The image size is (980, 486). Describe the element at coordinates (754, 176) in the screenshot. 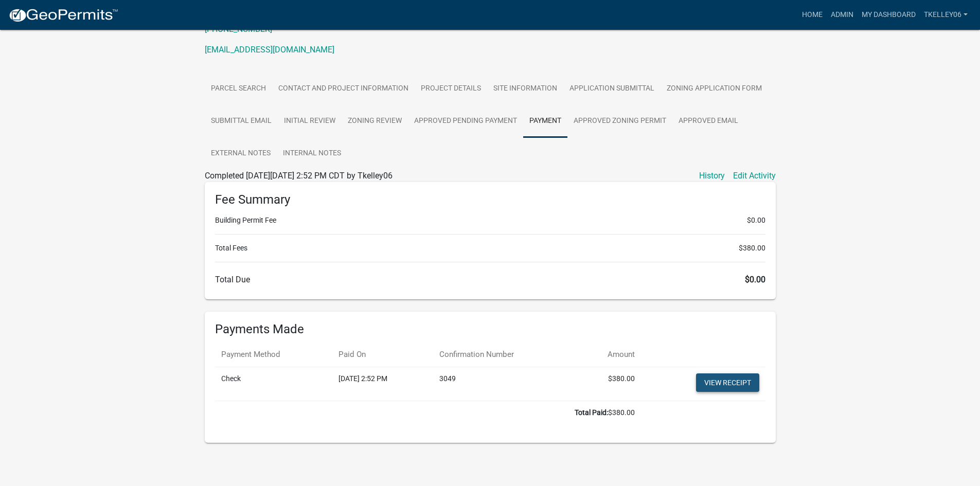

I see `a: Edit Activity` at that location.